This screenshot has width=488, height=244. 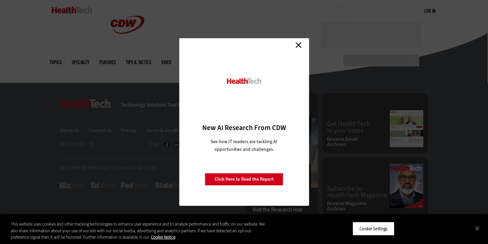 What do you see at coordinates (299, 45) in the screenshot?
I see `a: Close` at bounding box center [299, 45].